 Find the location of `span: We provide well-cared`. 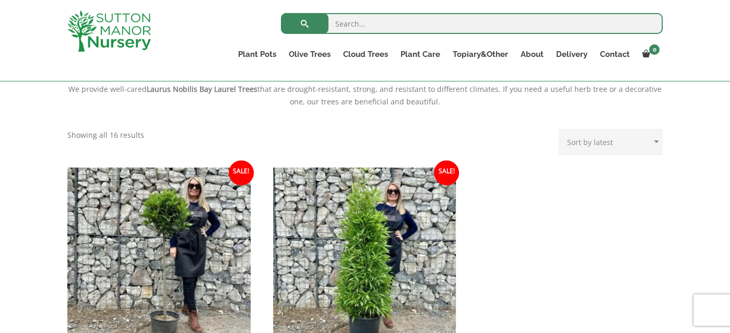

span: We provide well-cared is located at coordinates (108, 89).